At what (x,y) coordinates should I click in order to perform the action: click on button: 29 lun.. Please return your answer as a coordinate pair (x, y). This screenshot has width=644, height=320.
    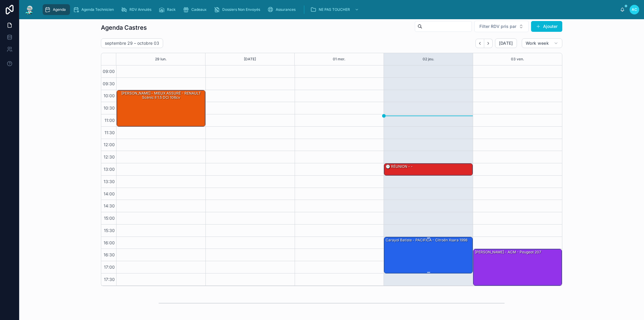
    Looking at the image, I should click on (160, 59).